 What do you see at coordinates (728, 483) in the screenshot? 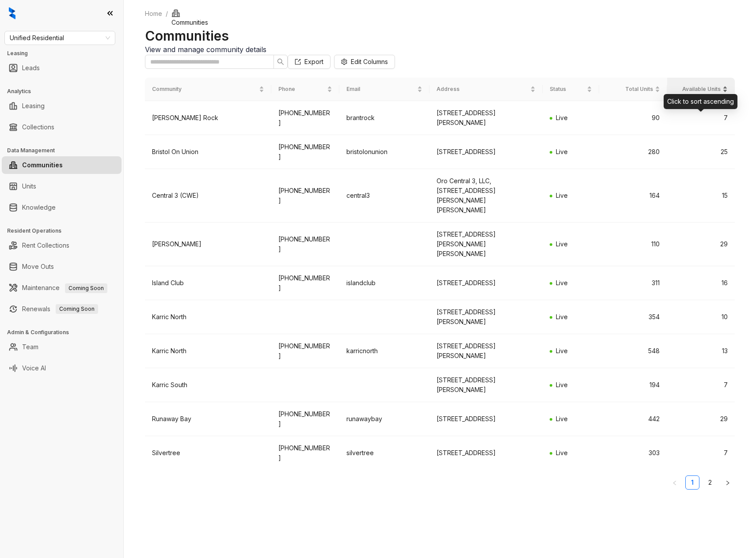
I see `li: Next Page` at bounding box center [728, 483].